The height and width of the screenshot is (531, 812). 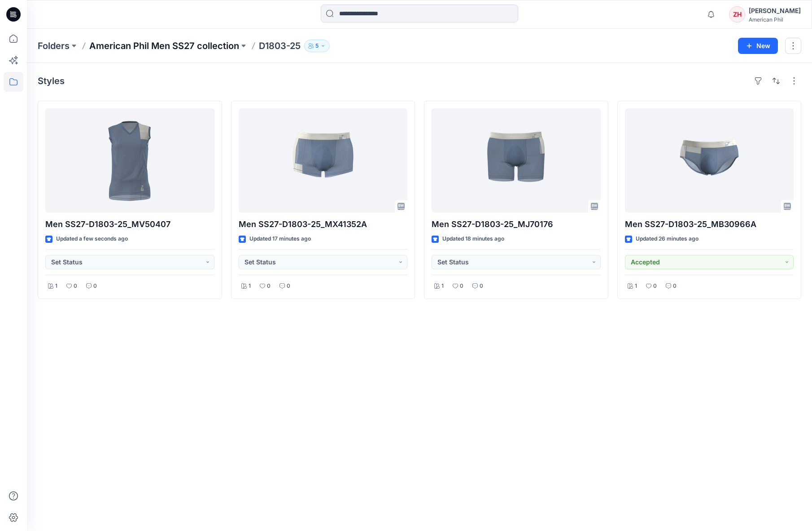 I want to click on a: Men SS27-D1803-25_MV50407, so click(x=130, y=161).